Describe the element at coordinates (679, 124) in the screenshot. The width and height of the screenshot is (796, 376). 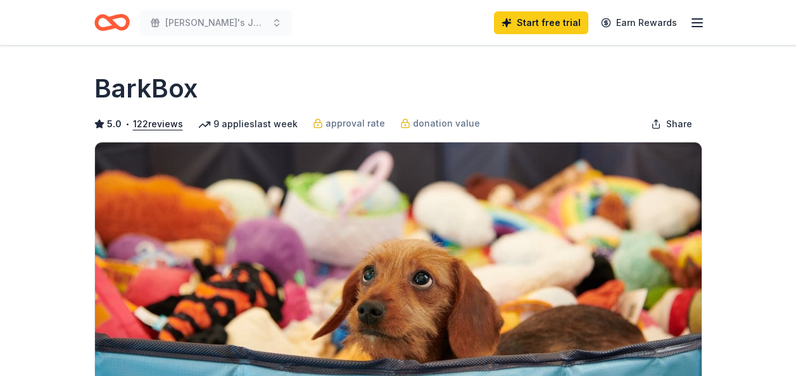
I see `span: Share` at that location.